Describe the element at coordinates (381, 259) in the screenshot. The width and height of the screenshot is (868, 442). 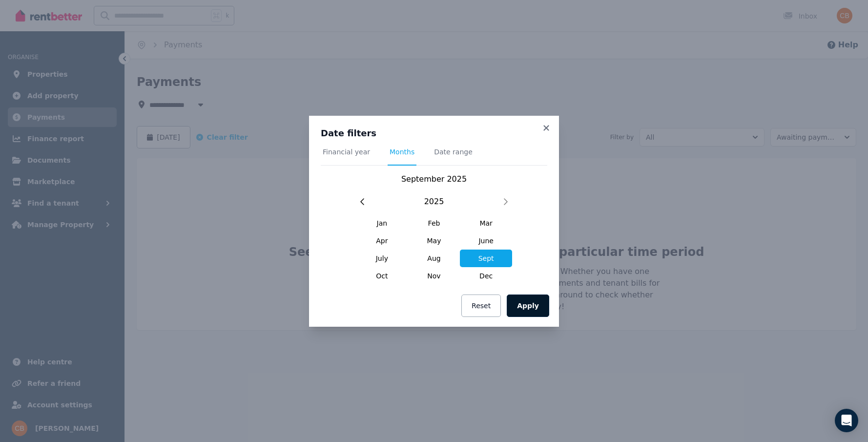
I see `span: July` at that location.